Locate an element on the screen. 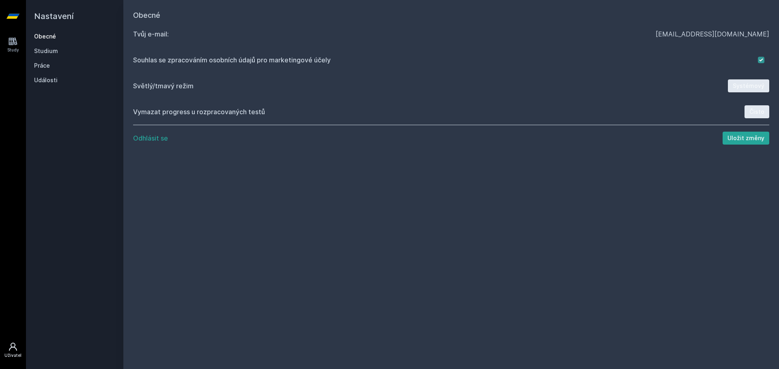  div: Tvůj e‑mail: is located at coordinates (394, 34).